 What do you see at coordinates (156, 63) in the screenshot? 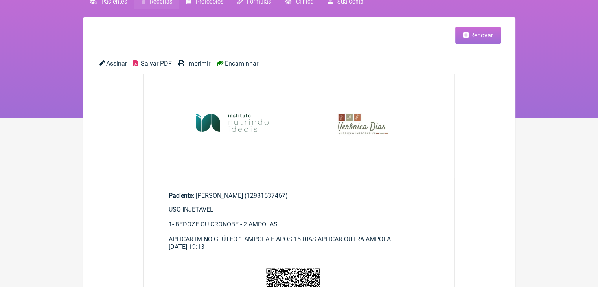
I see `span: Salvar PDF` at bounding box center [156, 63].